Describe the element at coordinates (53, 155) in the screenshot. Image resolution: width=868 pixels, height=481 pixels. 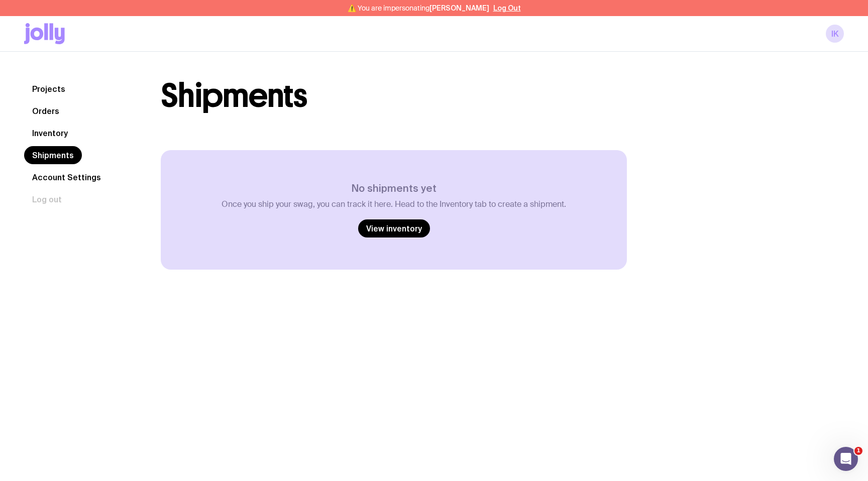
I see `a: Shipments` at that location.